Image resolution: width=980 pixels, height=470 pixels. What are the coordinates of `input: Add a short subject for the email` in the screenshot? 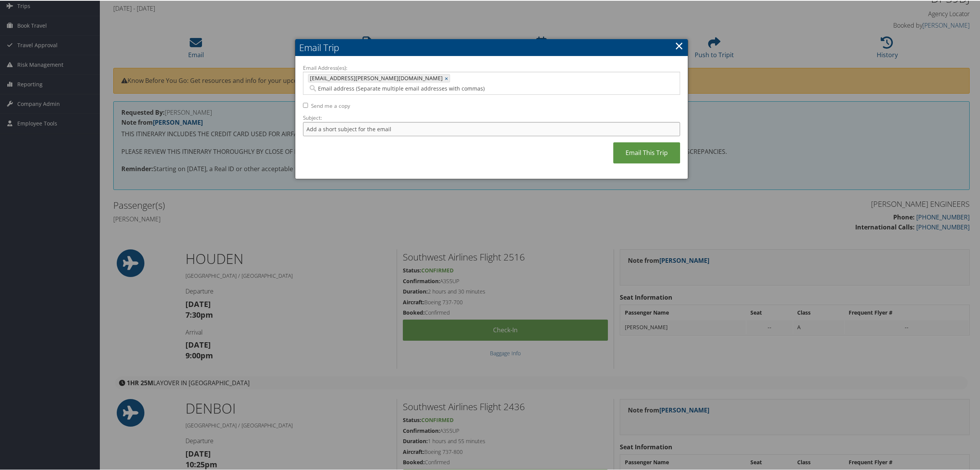 It's located at (491, 128).